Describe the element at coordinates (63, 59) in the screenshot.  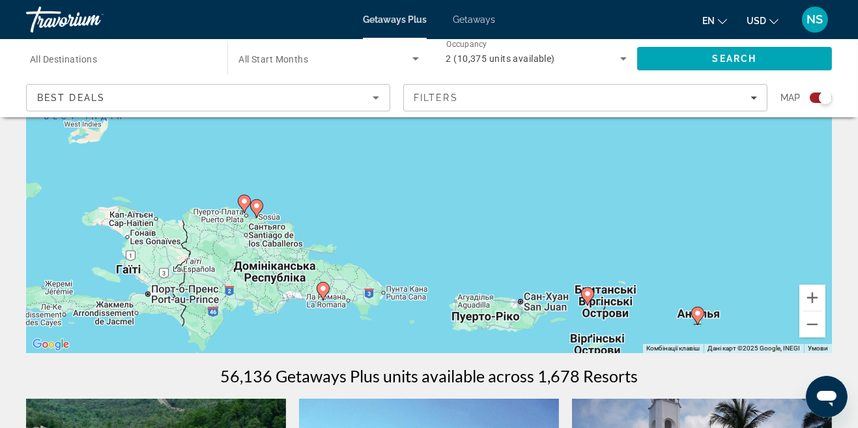
I see `span: All Destinations` at that location.